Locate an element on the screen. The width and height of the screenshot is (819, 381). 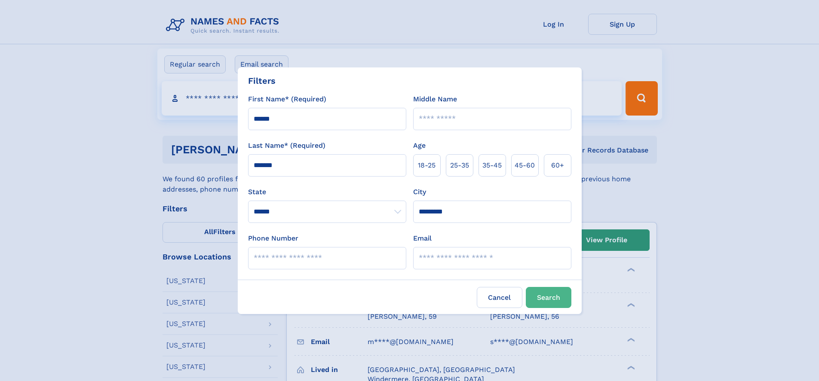
label: State is located at coordinates (327, 192).